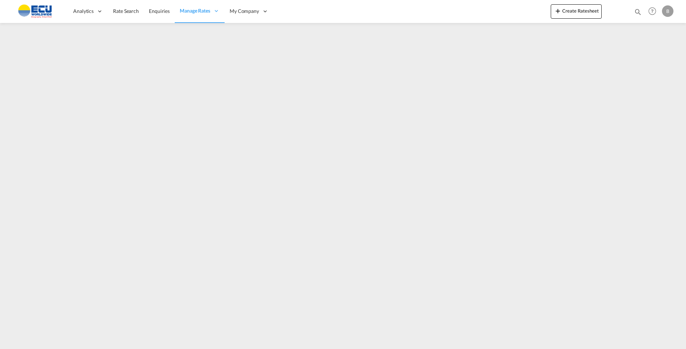 This screenshot has width=686, height=349. What do you see at coordinates (195, 11) in the screenshot?
I see `span: Manage Rates` at bounding box center [195, 11].